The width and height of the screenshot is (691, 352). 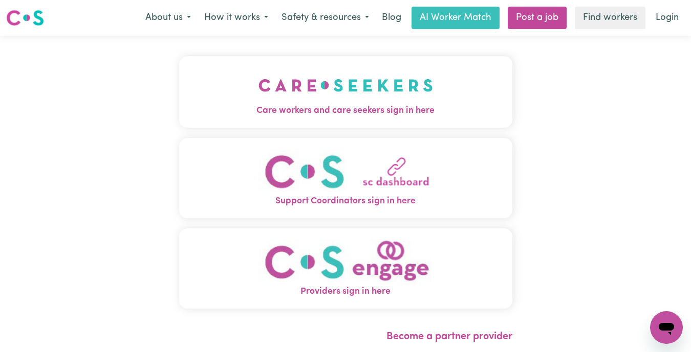 I want to click on a: Careseekers logo, so click(x=25, y=18).